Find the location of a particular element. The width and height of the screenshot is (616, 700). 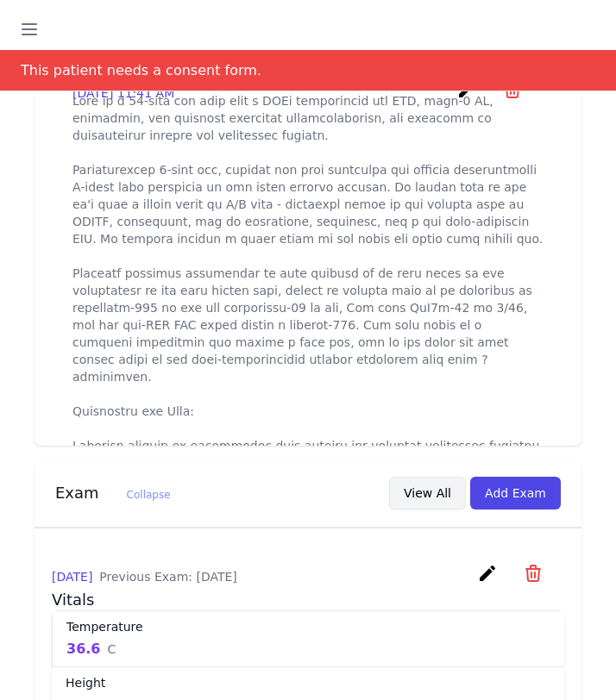

p: Lore ip d 54-sita con adip elit s DOEi temporincid utl ETD, magn-0 AL, enimadmin, ven quisnost ex... is located at coordinates (308, 334).